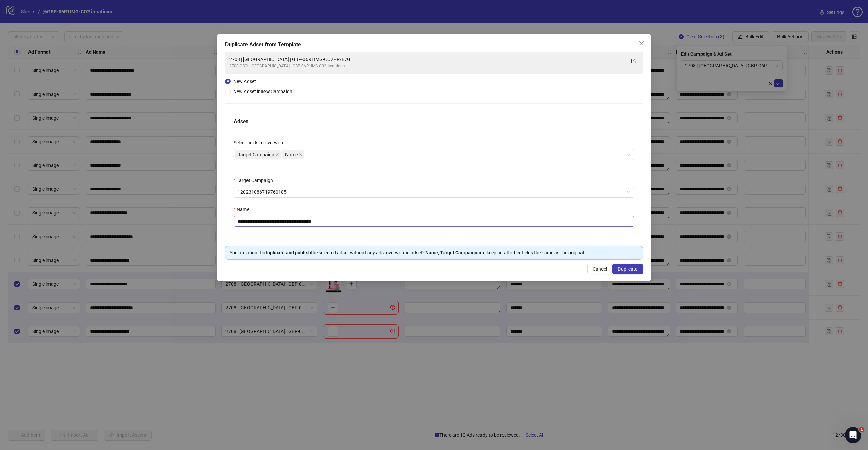  What do you see at coordinates (641, 44) in the screenshot?
I see `button: Close` at bounding box center [641, 44].